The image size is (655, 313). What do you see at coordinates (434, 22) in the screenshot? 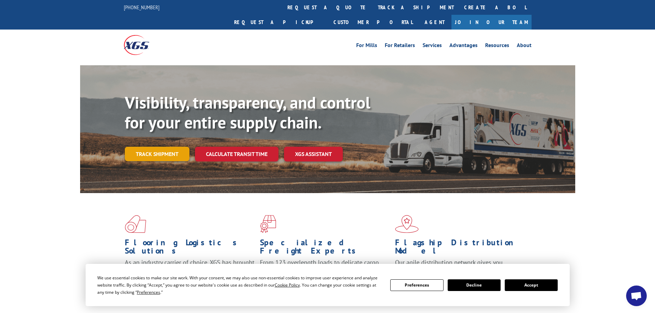
I see `a: Agent` at bounding box center [434, 22].